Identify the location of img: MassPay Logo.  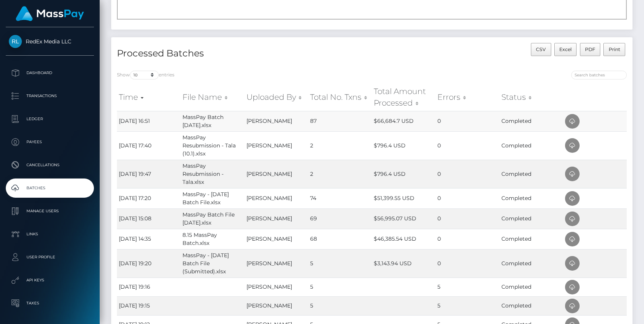
(50, 13).